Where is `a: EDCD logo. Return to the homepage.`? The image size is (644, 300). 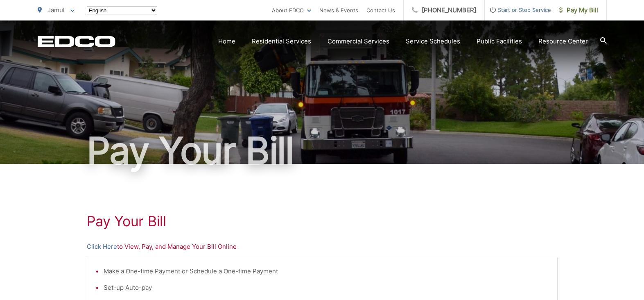 a: EDCD logo. Return to the homepage. is located at coordinates (76, 41).